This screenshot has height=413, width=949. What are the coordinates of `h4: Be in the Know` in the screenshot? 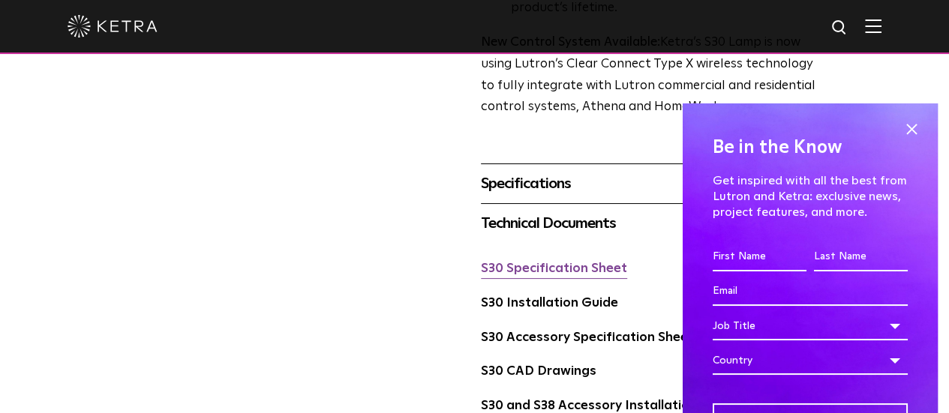 It's located at (810, 148).